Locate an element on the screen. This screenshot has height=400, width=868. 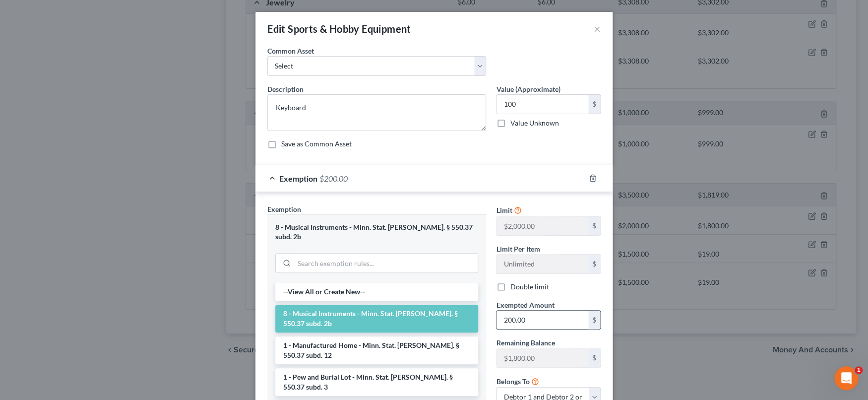
span: Exempted Amount is located at coordinates (525, 305).